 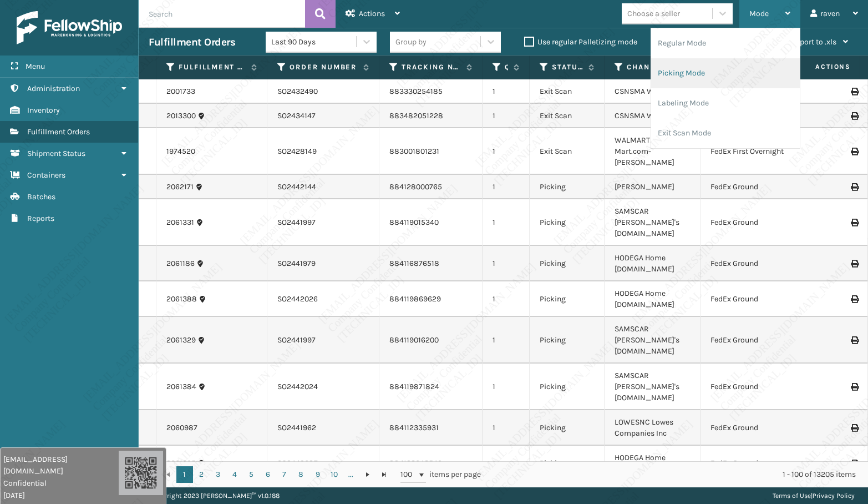 What do you see at coordinates (268, 475) in the screenshot?
I see `a: 6` at bounding box center [268, 475].